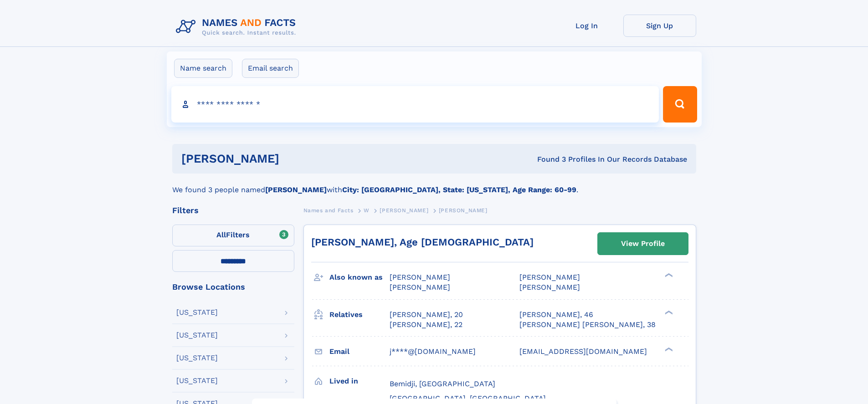 The height and width of the screenshot is (404, 868). Describe the element at coordinates (221, 234) in the screenshot. I see `span: All` at that location.